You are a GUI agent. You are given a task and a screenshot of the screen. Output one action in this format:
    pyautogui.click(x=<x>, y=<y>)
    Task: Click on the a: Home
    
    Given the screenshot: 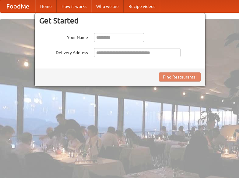 What is the action you would take?
    pyautogui.click(x=46, y=6)
    